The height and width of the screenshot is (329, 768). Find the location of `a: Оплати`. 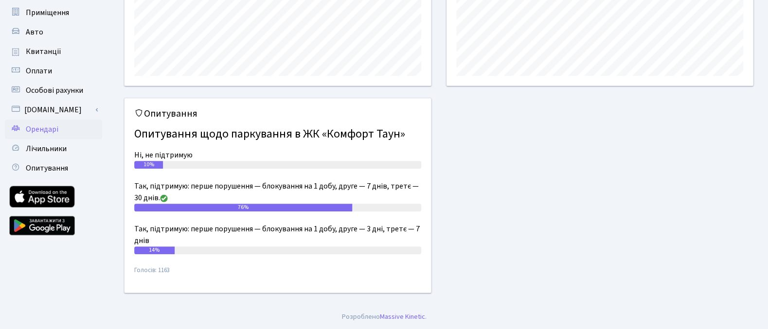

a: Оплати is located at coordinates (53, 71).